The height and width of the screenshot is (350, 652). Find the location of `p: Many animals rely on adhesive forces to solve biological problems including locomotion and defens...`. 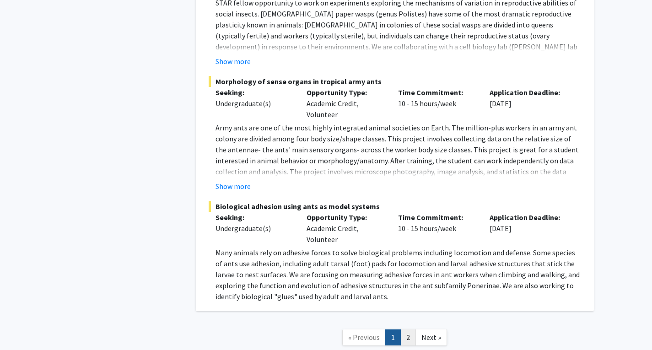

p: Many animals rely on adhesive forces to solve biological problems including locomotion and defens... is located at coordinates (398, 275).